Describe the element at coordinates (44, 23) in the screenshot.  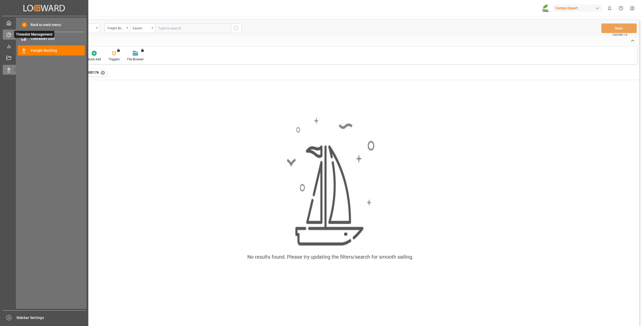
I see `a: My Cockpit` at that location.